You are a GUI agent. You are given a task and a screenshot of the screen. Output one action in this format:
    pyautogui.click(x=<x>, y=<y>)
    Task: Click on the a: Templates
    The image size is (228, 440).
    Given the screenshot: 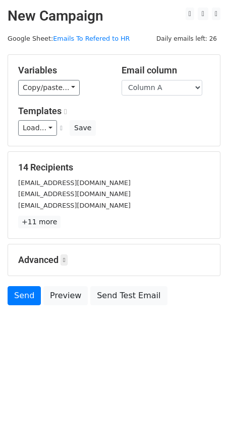 What is the action you would take?
    pyautogui.click(x=40, y=111)
    